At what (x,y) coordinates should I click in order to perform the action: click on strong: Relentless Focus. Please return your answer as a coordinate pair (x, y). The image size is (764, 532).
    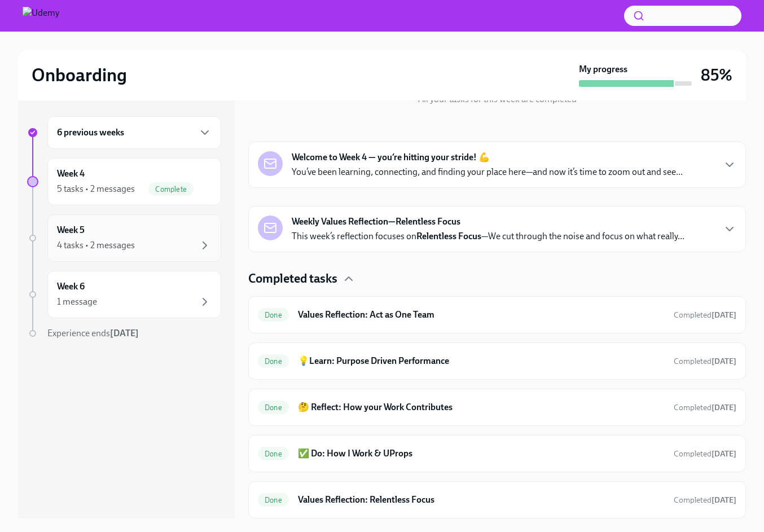
    Looking at the image, I should click on (448, 235).